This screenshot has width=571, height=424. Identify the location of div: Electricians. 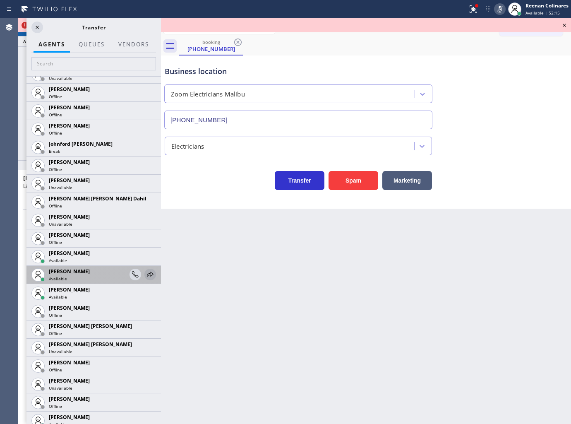
(188, 146).